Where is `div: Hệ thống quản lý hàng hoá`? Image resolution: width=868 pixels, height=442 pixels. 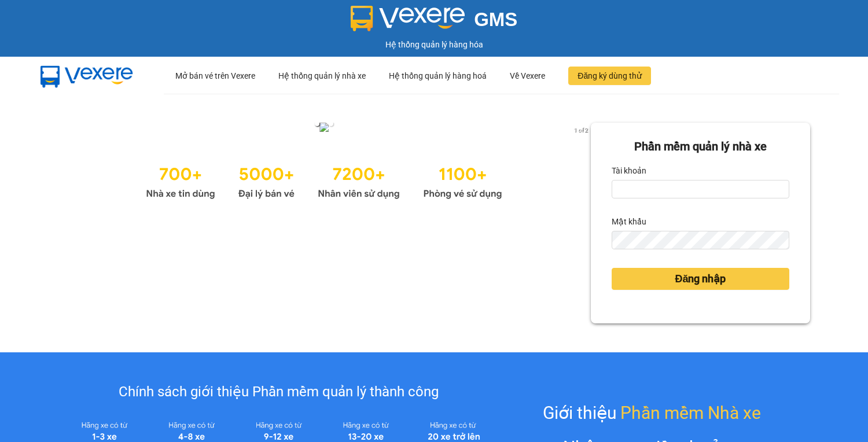
div: Hệ thống quản lý hàng hoá is located at coordinates (438, 76).